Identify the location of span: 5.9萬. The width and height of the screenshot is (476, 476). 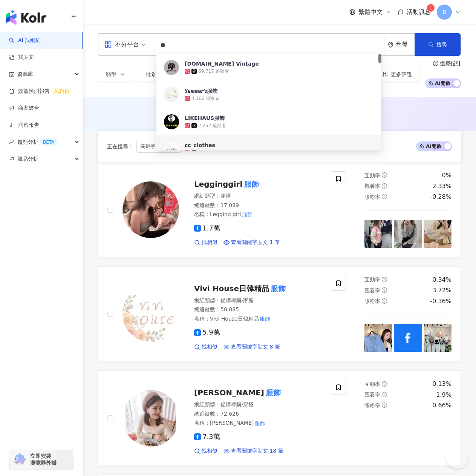
(207, 332).